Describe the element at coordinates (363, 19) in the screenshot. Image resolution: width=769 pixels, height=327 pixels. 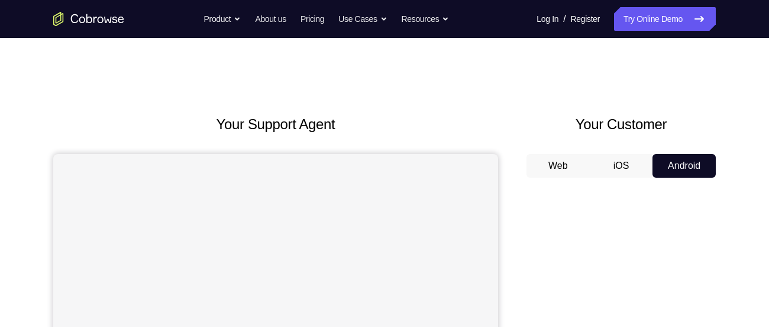
I see `button: Use Cases` at that location.